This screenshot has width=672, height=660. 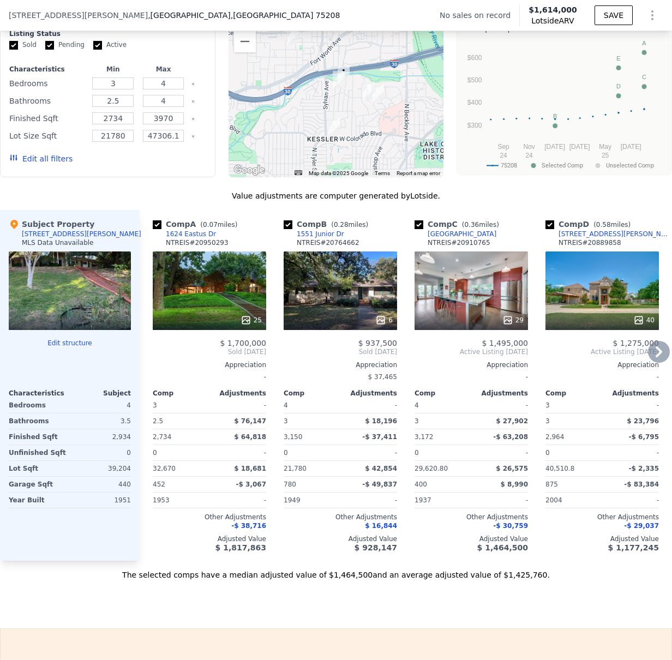 What do you see at coordinates (383, 377) in the screenshot?
I see `span: $ 37,465` at bounding box center [383, 377].